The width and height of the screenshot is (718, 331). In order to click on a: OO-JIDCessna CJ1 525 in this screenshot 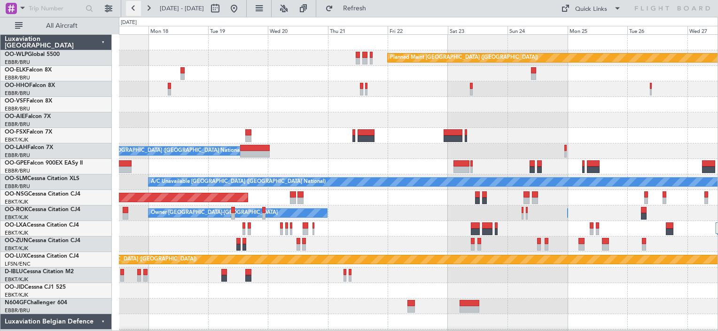, I will do `click(35, 287)`.